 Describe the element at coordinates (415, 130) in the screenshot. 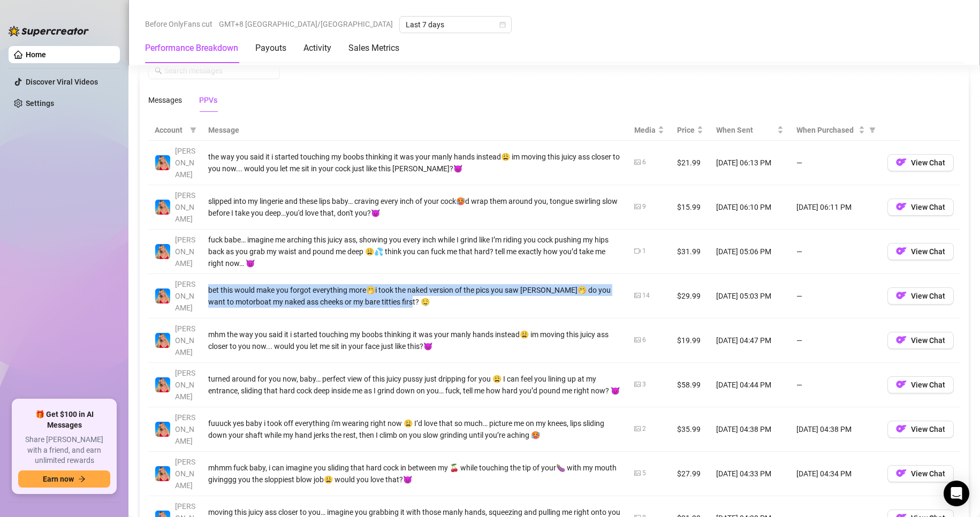

I see `th: Message` at that location.